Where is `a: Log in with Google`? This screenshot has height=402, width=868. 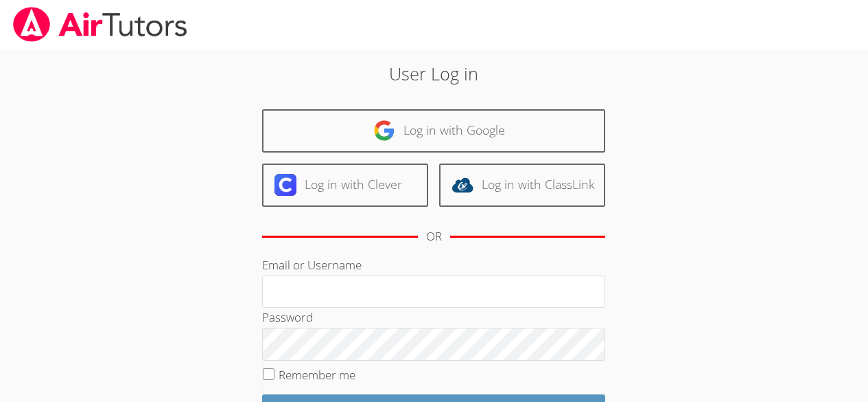 a: Log in with Google is located at coordinates (434, 130).